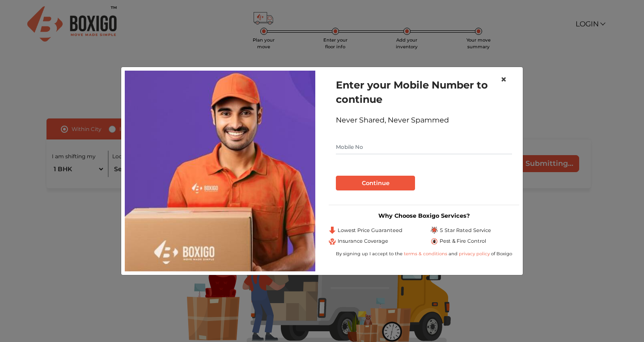 Image resolution: width=644 pixels, height=342 pixels. I want to click on h1: Enter your Mobile Number to continue, so click(424, 92).